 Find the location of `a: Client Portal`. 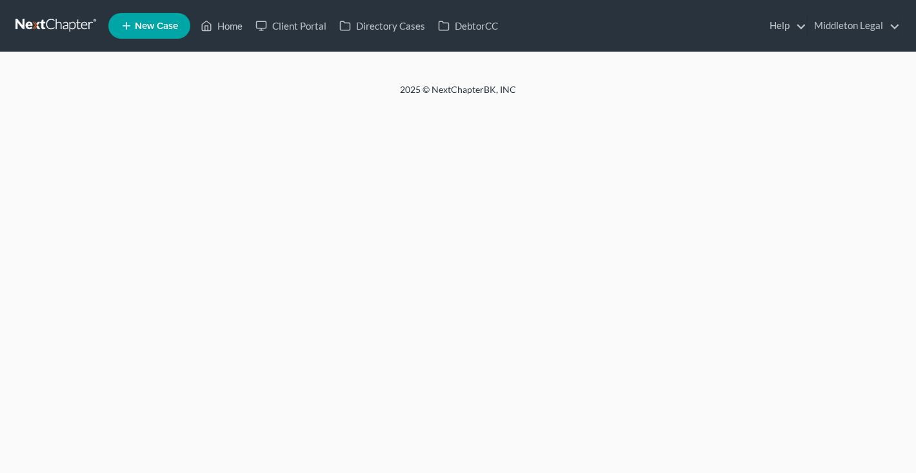

a: Client Portal is located at coordinates (291, 26).